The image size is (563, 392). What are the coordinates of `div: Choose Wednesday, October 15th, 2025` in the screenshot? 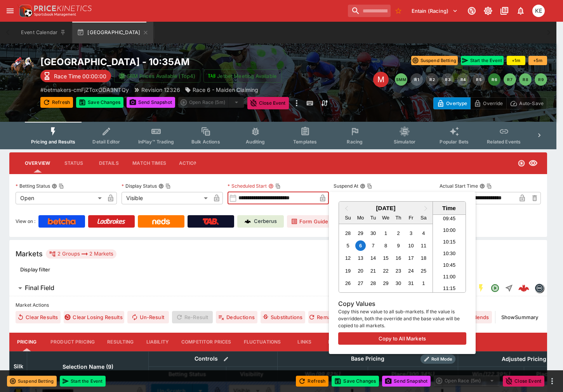 It's located at (385, 258).